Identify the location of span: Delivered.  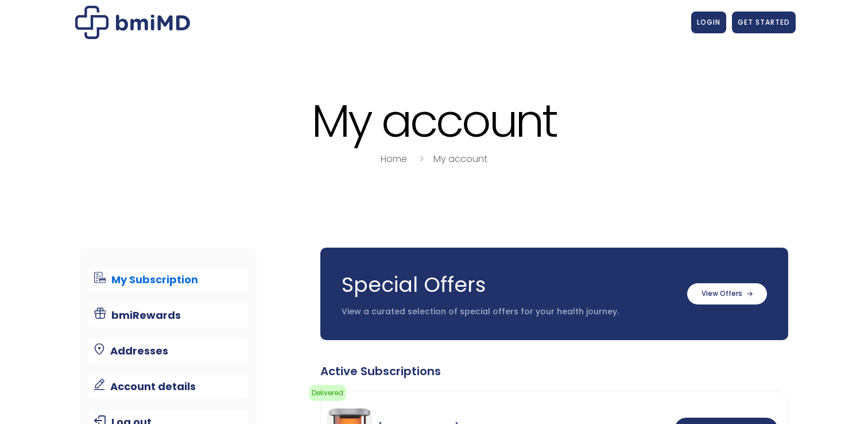
(327, 393).